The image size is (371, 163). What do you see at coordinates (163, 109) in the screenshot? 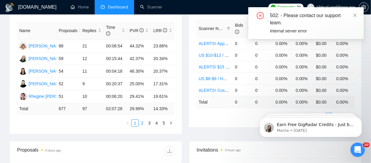
I see `td: 14.33 %` at bounding box center [163, 109].